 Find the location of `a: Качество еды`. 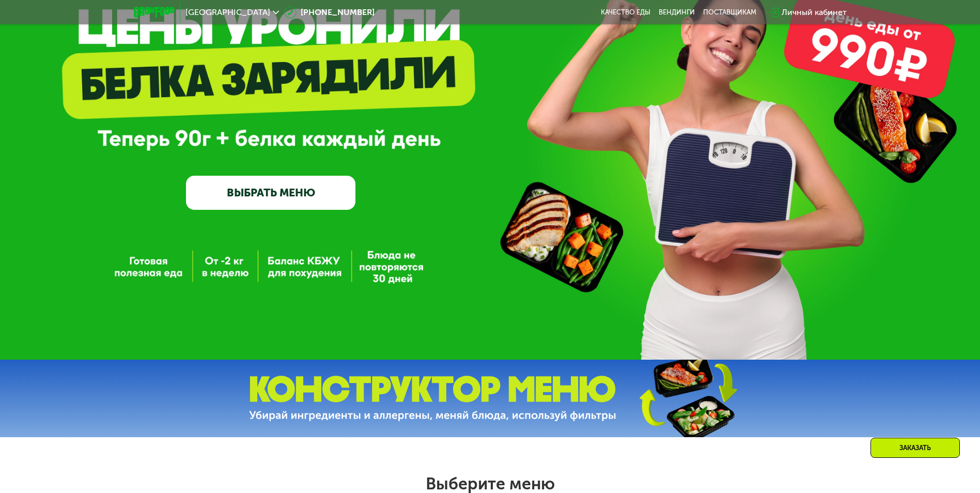

a: Качество еды is located at coordinates (626, 12).